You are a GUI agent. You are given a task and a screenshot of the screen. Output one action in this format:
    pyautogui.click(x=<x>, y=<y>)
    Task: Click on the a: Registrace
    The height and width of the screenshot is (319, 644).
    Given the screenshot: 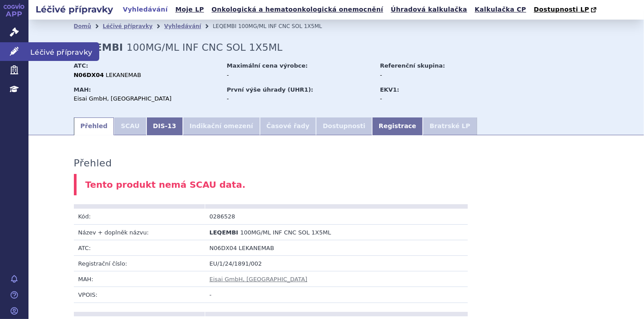 What is the action you would take?
    pyautogui.click(x=397, y=126)
    